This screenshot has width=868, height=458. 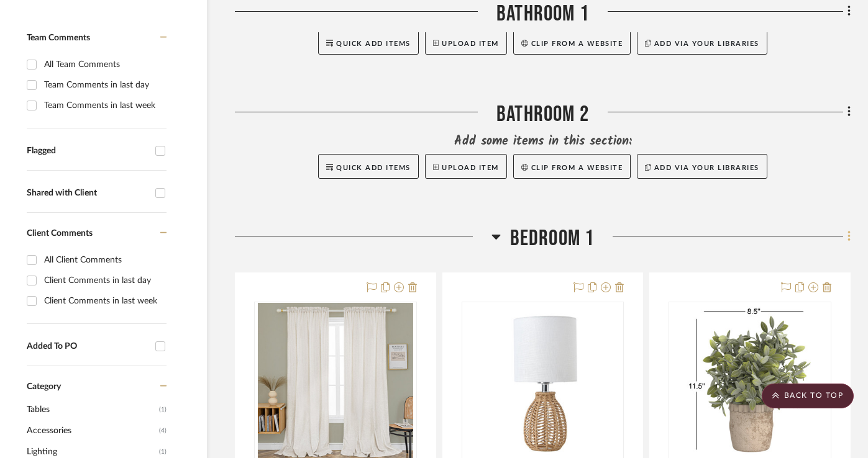 What do you see at coordinates (88, 347) in the screenshot?
I see `div: Added To PO` at bounding box center [88, 347].